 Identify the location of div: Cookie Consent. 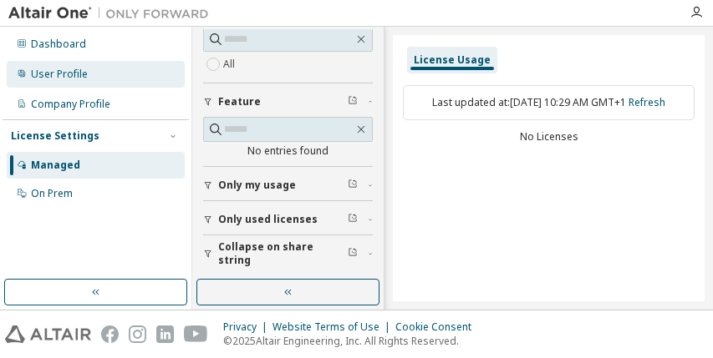
(438, 328).